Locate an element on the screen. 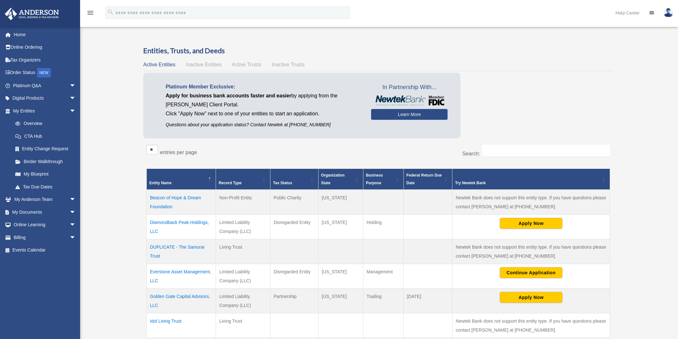  td: Diamondback Peak Holdings, LLC is located at coordinates (181, 226).